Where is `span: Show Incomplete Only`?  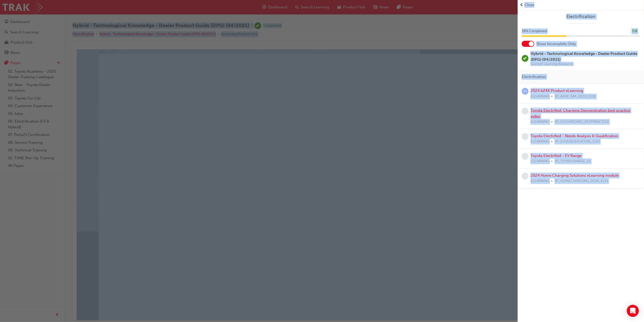
span: Show Incomplete Only is located at coordinates (556, 44).